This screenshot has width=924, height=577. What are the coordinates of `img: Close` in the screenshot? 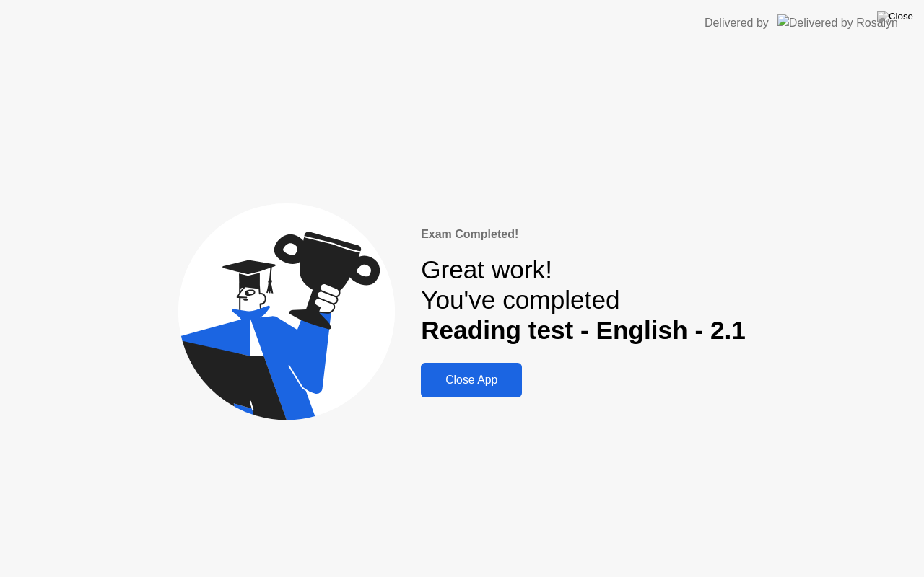 It's located at (895, 17).